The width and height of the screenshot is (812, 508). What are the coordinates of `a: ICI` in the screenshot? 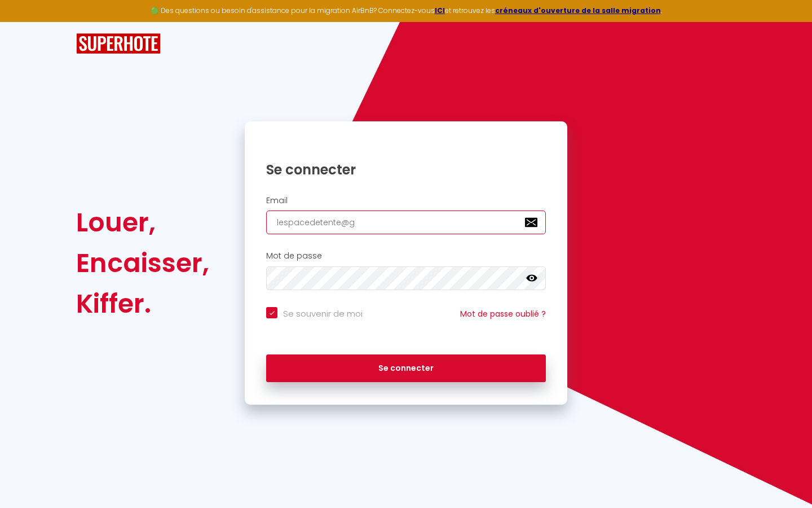 It's located at (440, 10).